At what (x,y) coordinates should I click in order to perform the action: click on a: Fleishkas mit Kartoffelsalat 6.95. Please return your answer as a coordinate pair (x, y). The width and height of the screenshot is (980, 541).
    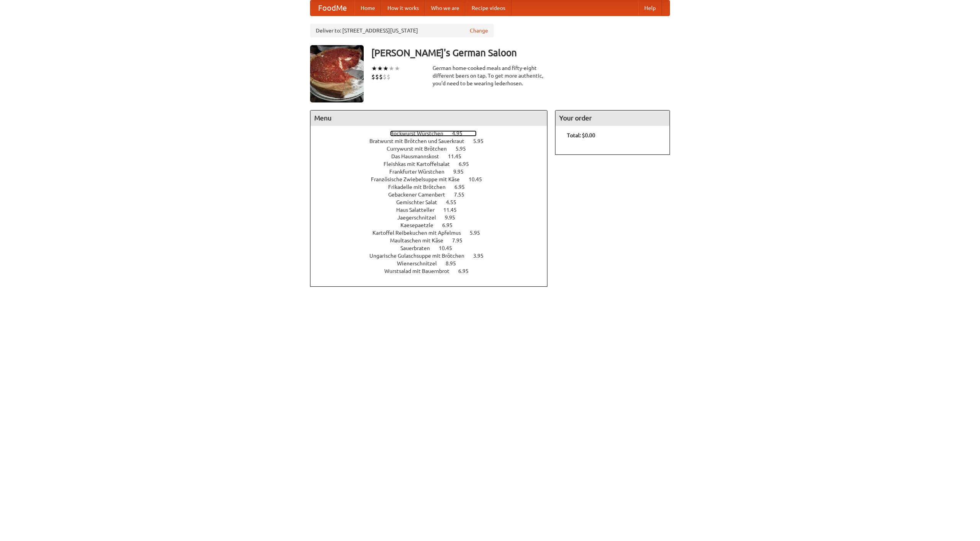
    Looking at the image, I should click on (434, 164).